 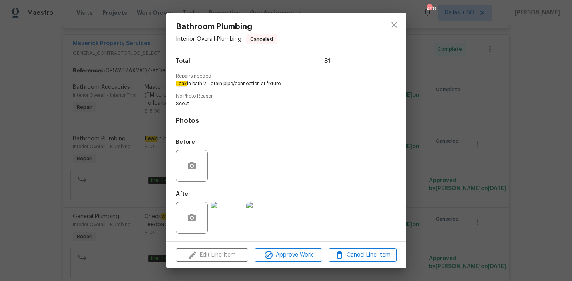 What do you see at coordinates (209, 39) in the screenshot?
I see `span: Interior Overall - Plumbing` at bounding box center [209, 39].